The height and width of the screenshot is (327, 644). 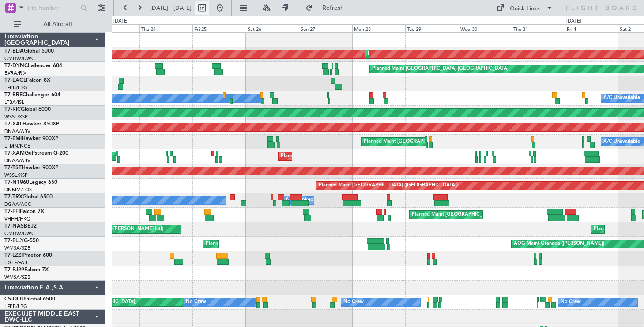 What do you see at coordinates (30, 299) in the screenshot?
I see `a: CS-DOUGlobal 6500` at bounding box center [30, 299].